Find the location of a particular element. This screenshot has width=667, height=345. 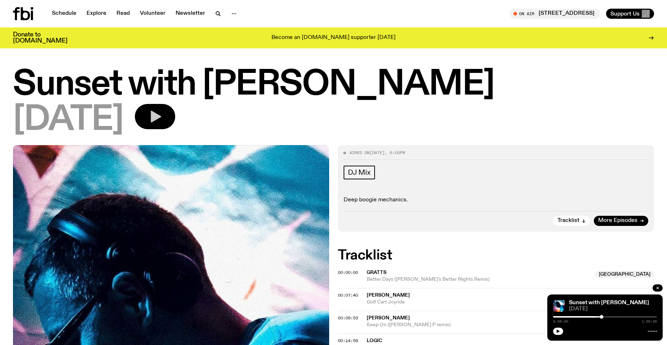

button: 00:00:00 is located at coordinates (348, 272).